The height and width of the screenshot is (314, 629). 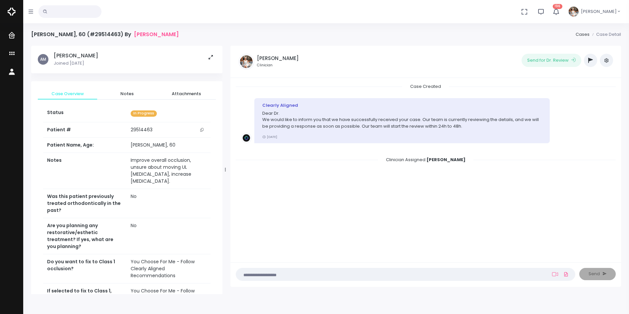 What do you see at coordinates (278, 65) in the screenshot?
I see `small: Clinician` at bounding box center [278, 65].